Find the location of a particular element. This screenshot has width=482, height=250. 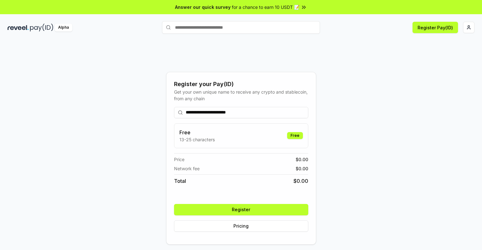

h3: Free is located at coordinates (197, 133).